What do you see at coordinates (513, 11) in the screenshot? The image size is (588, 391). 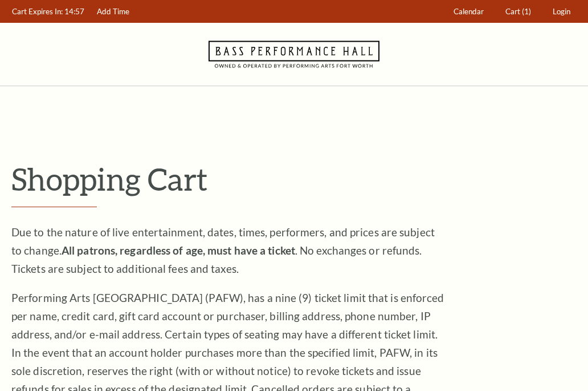 I see `span: Cart` at bounding box center [513, 11].